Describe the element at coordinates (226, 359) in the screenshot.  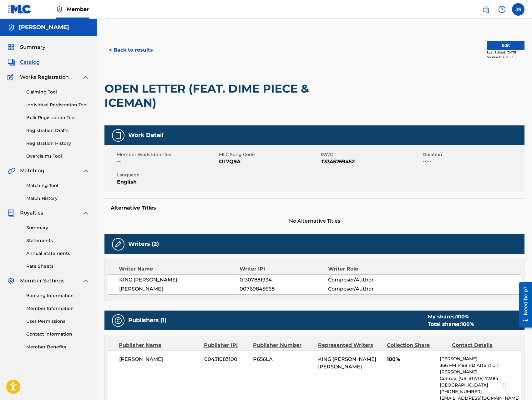
I see `span: 00431083100` at that location.